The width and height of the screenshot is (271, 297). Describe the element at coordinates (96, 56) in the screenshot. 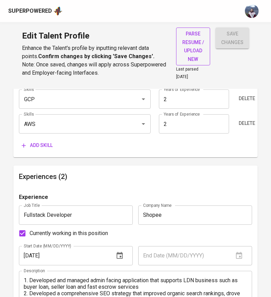

I see `b: Confirm changes by clicking 'Save Changes'.` at that location.